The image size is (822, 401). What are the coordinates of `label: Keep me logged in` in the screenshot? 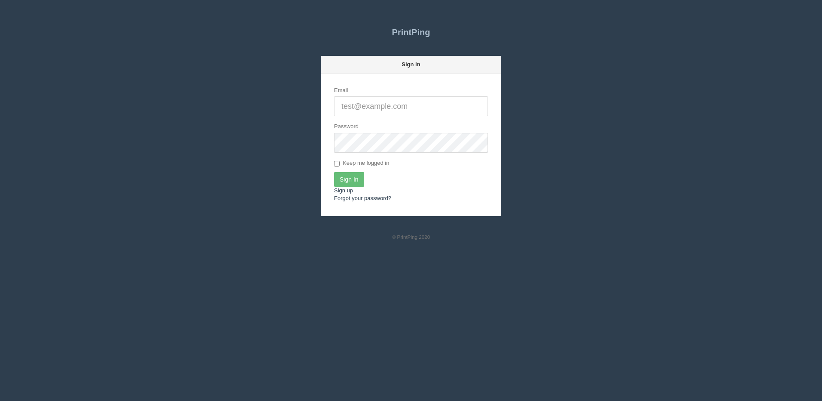 It's located at (362, 163).